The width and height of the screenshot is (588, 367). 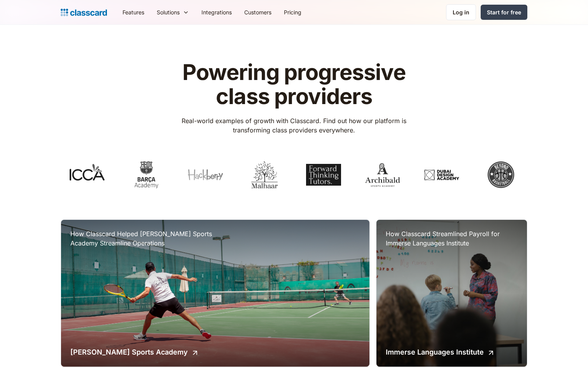 I want to click on a: Log in, so click(x=461, y=12).